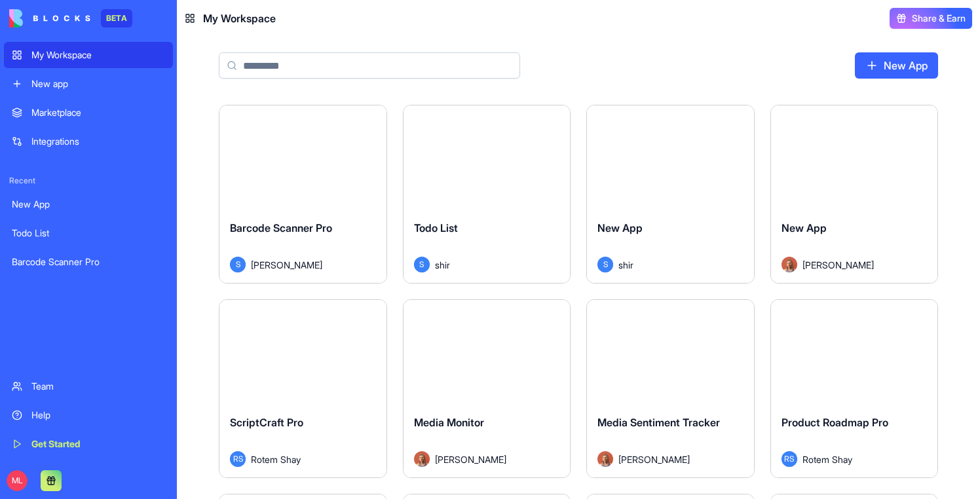  Describe the element at coordinates (281, 228) in the screenshot. I see `span: Barcode Scanner Pro` at that location.